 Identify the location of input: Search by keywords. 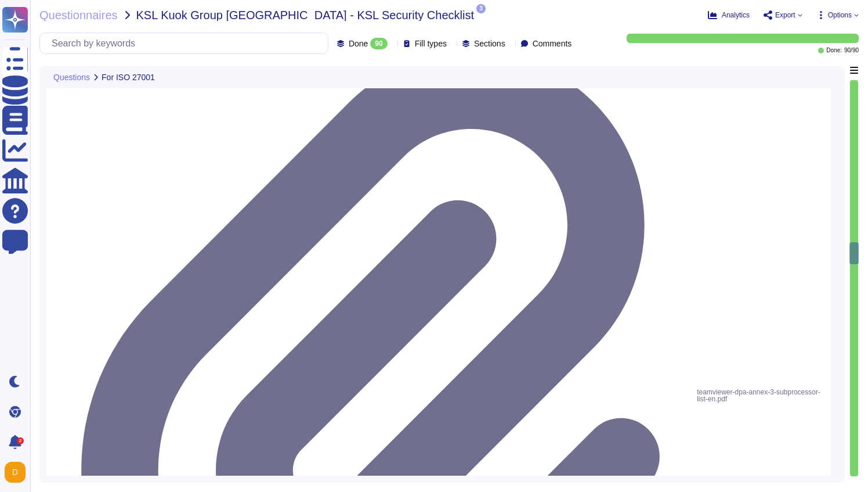
(187, 43).